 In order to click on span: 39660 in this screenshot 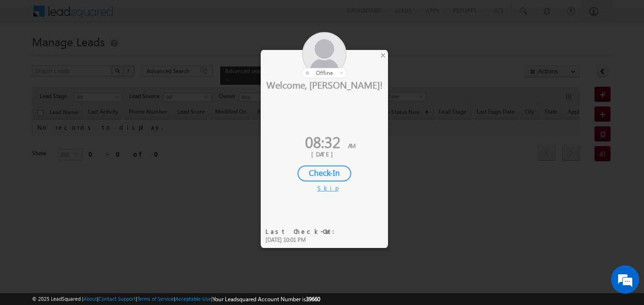, I will do `click(313, 299)`.